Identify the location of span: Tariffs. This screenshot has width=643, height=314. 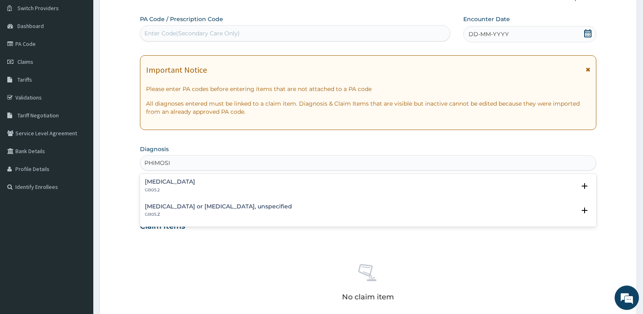
(25, 80).